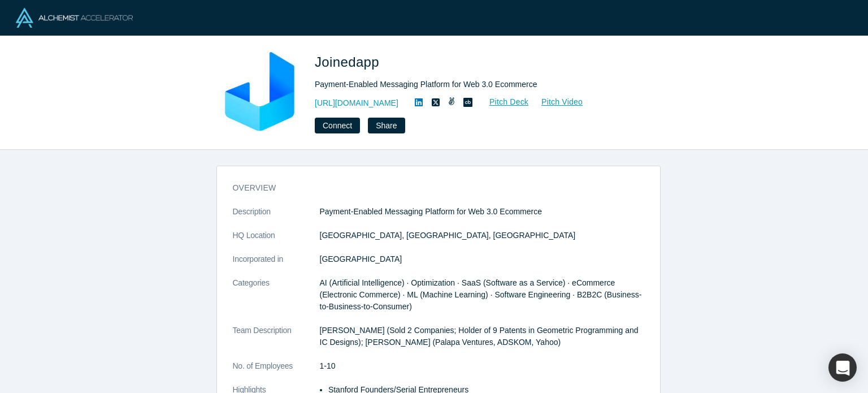 The image size is (868, 393). What do you see at coordinates (556, 101) in the screenshot?
I see `a: Pitch Video` at bounding box center [556, 101].